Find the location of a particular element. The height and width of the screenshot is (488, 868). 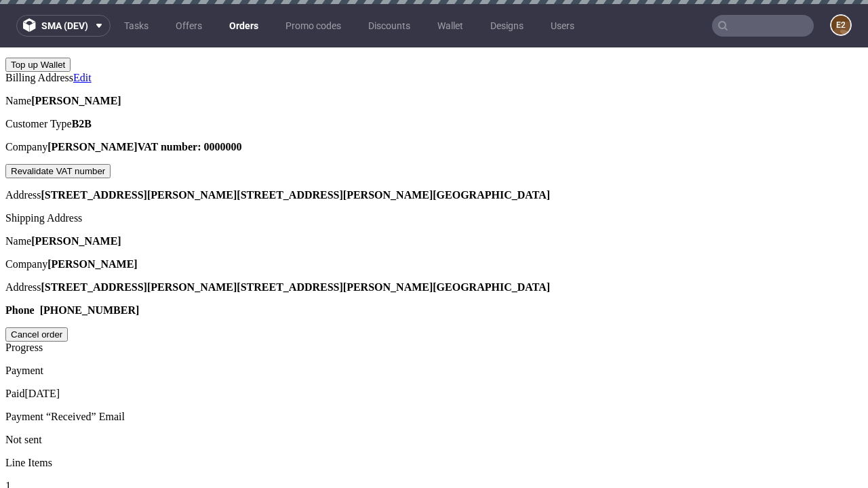

p: Payment is located at coordinates (434, 324).